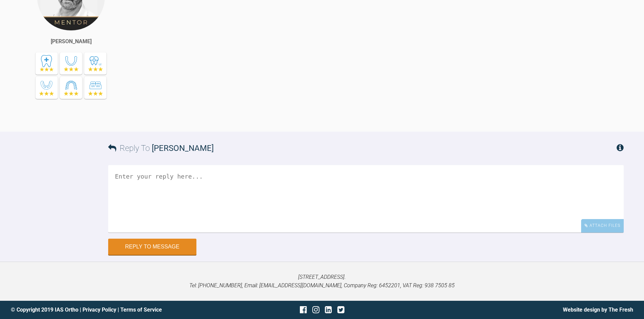  Describe the element at coordinates (152, 247) in the screenshot. I see `button: Reply to Message` at that location.